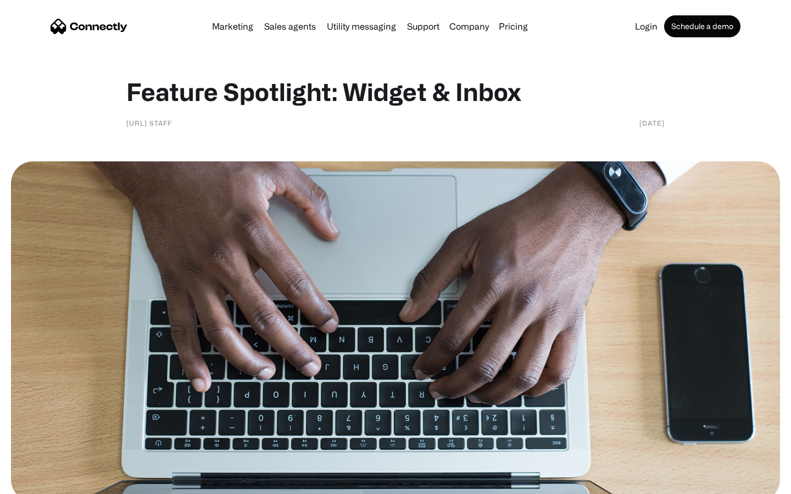  I want to click on ul: Language list, so click(44, 483).